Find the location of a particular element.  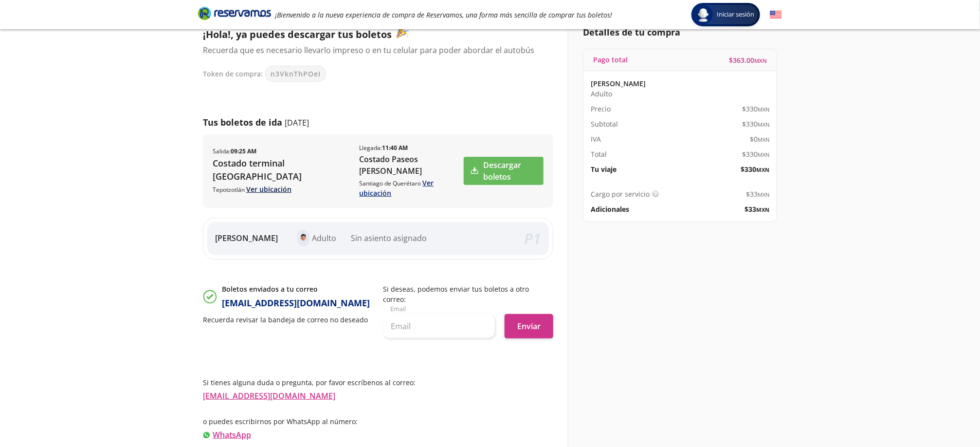

p: Santiago de Querétaro is located at coordinates (411, 188).